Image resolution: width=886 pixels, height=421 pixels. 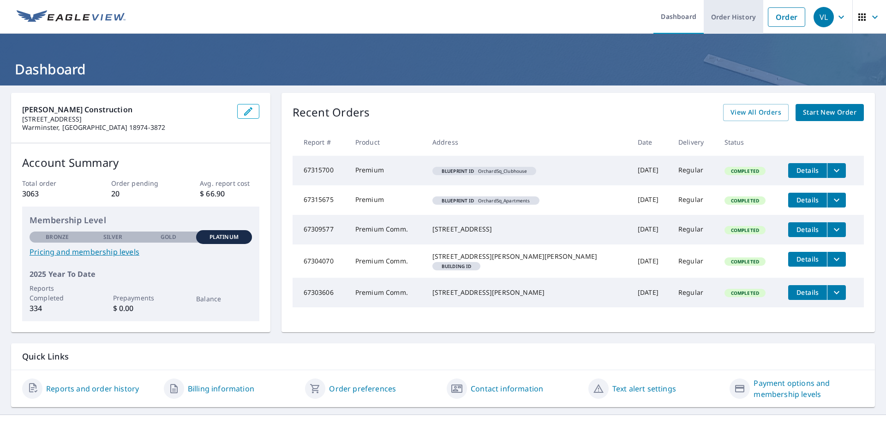 What do you see at coordinates (830, 112) in the screenshot?
I see `span: Start New Order` at bounding box center [830, 112].